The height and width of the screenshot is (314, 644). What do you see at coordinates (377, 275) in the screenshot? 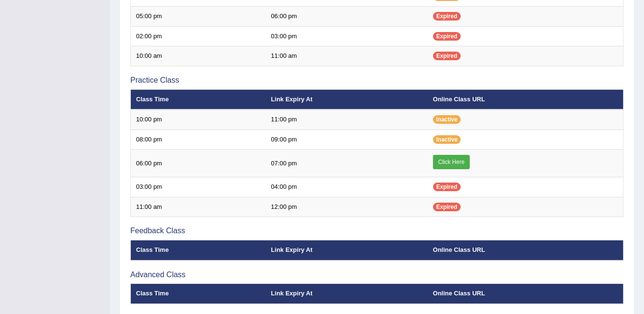
I see `h3: Advanced Class` at bounding box center [377, 275].